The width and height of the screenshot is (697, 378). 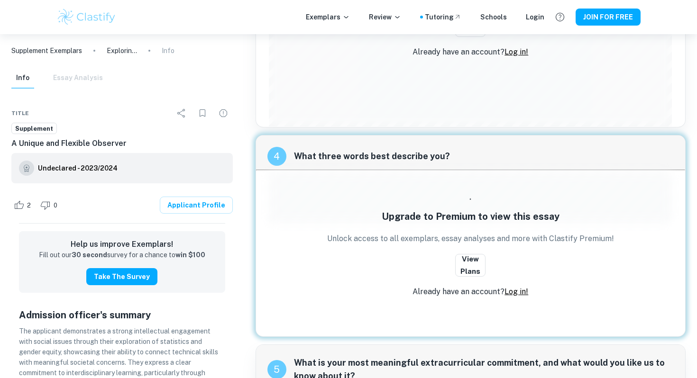 I want to click on span: Supplement, so click(x=34, y=129).